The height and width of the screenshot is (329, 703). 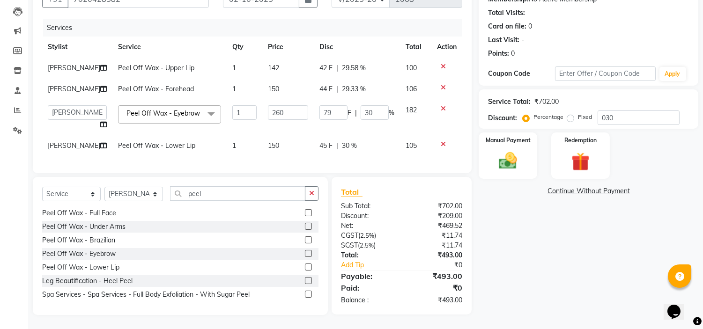 I want to click on div: Total:, so click(x=368, y=255).